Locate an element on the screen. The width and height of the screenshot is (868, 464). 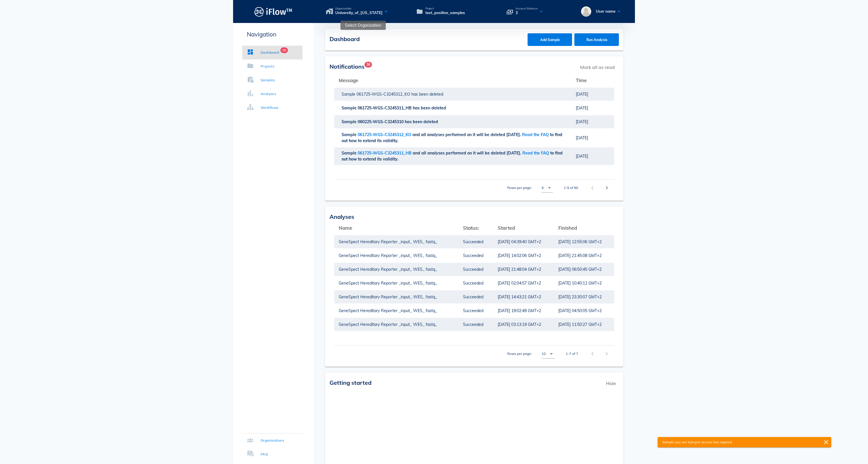
img: User name is located at coordinates (586, 12).